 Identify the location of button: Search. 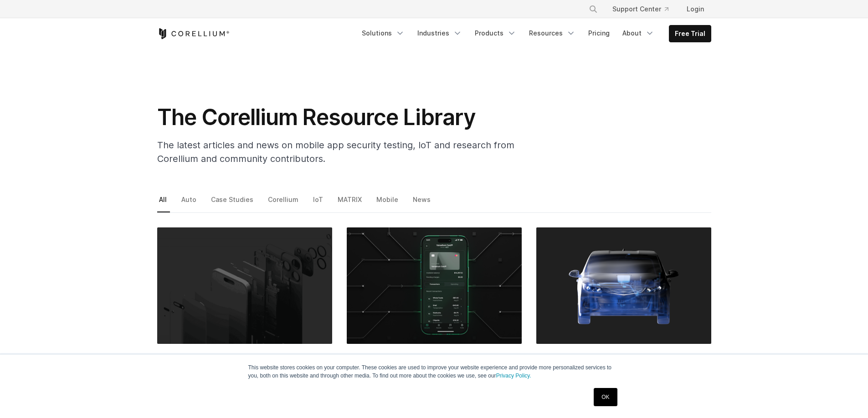
(593, 9).